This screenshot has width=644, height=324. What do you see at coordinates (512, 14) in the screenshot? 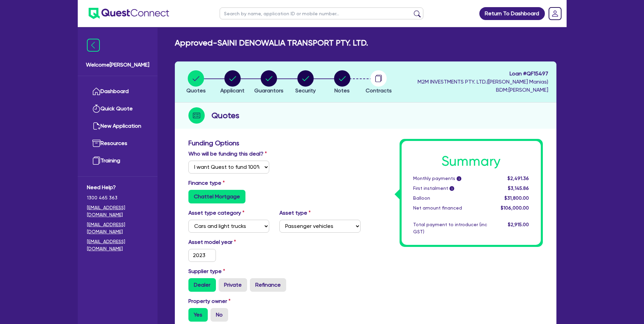
I see `a: Return To Dashboard` at bounding box center [512, 14].